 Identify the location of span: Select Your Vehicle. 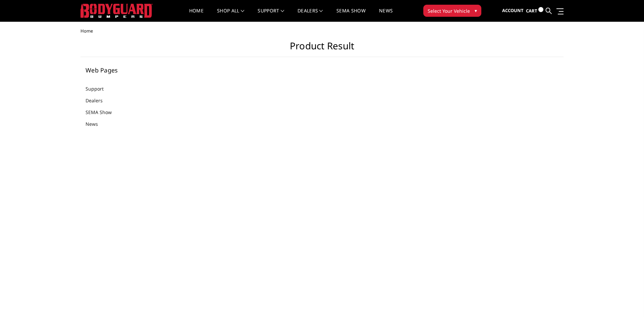
(449, 11).